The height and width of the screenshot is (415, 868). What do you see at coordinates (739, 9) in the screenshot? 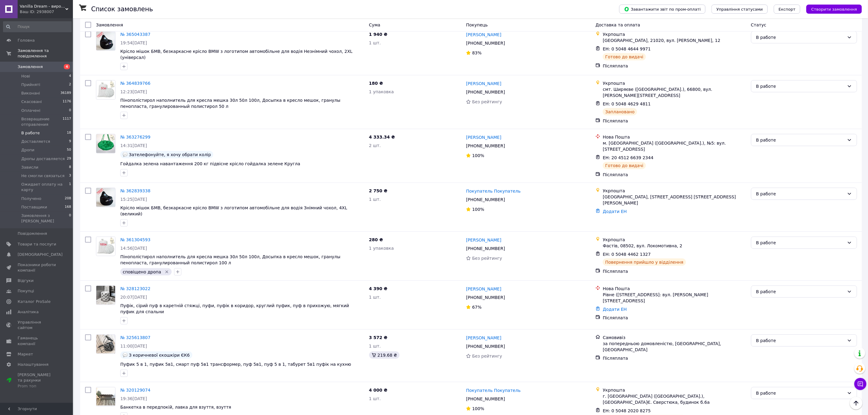
I see `button: Управління статусами` at bounding box center [739, 9].